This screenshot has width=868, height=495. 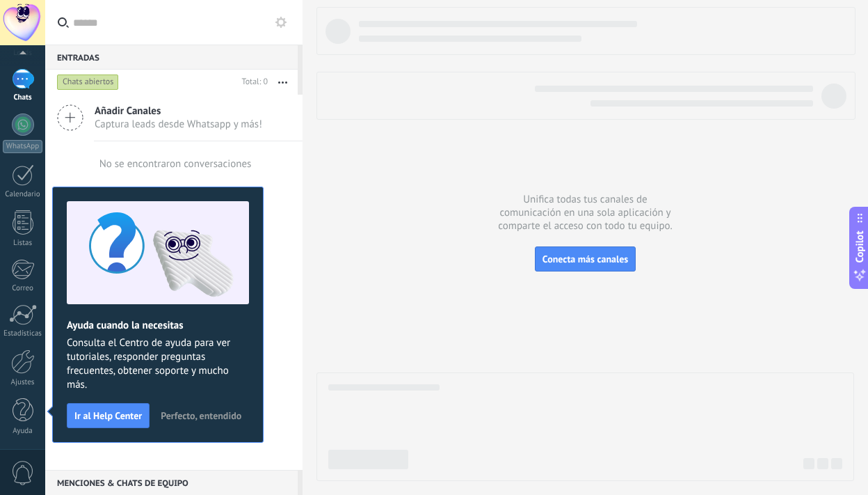 I want to click on div: Ayuda, so click(x=23, y=431).